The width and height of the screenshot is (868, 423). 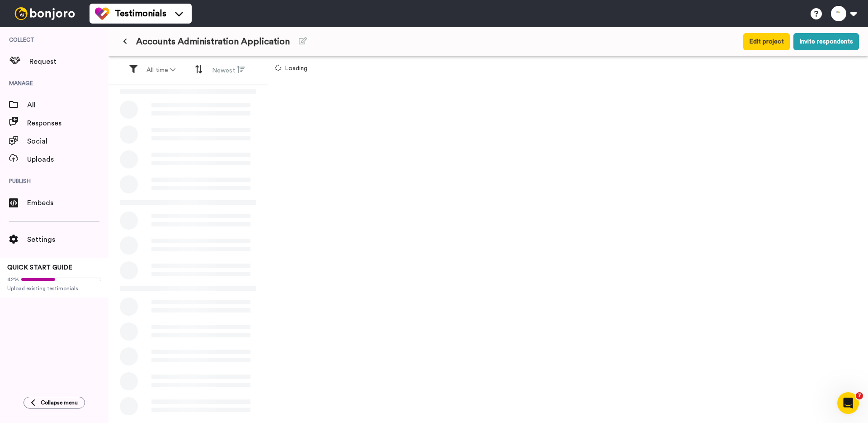 I want to click on span: Request, so click(x=69, y=61).